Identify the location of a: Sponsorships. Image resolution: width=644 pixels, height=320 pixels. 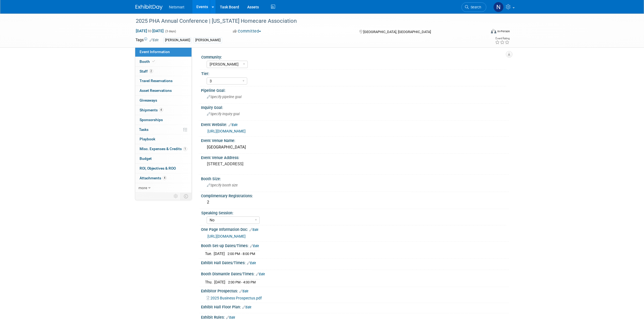
(163, 119).